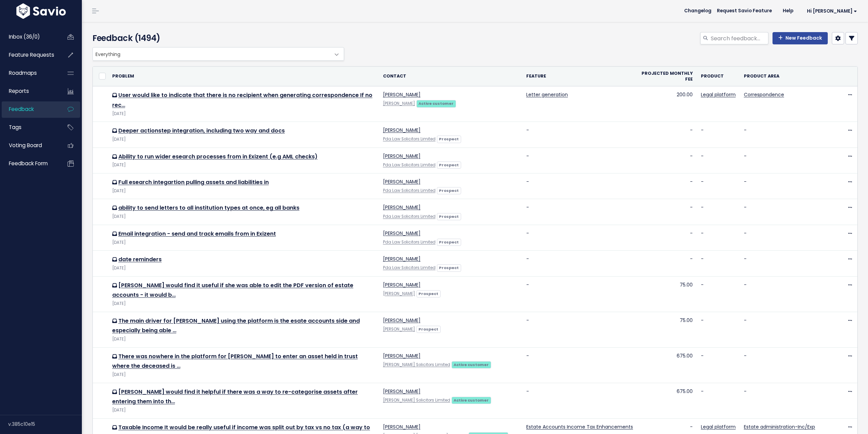 Image resolution: width=868 pixels, height=434 pixels. I want to click on a: Help, so click(788, 11).